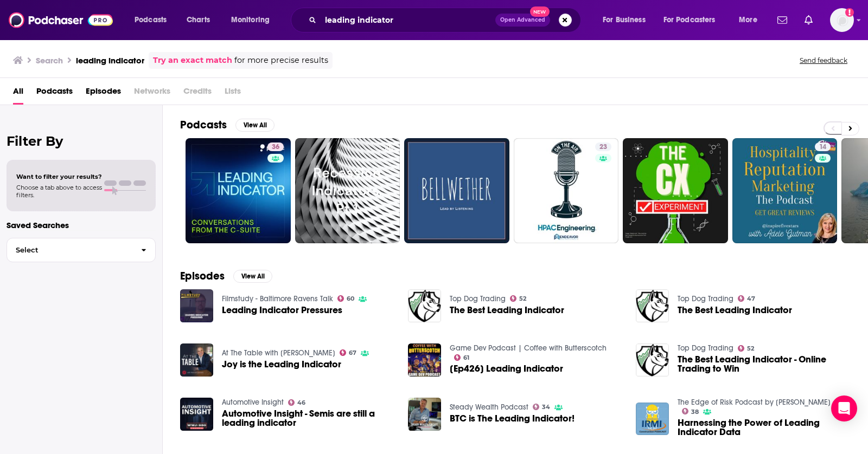 The width and height of the screenshot is (868, 454). I want to click on span: Charts, so click(198, 20).